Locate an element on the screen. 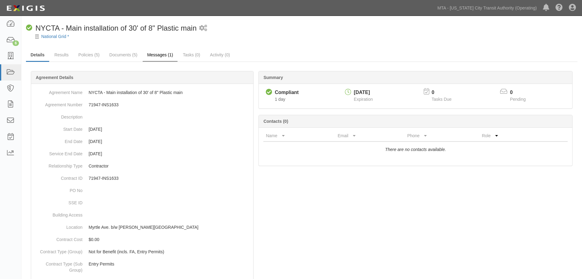 The width and height of the screenshot is (582, 279). div: NYCTA - Main installation of 30' of 8" Plastic main is located at coordinates (111, 28).